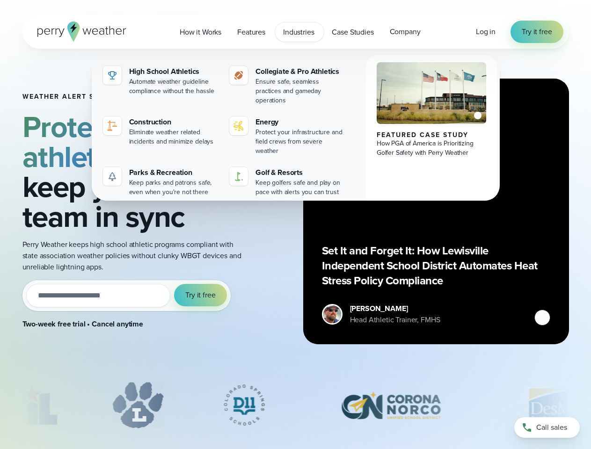 Image resolution: width=591 pixels, height=449 pixels. What do you see at coordinates (431, 148) in the screenshot?
I see `div: How PGA of America is Prioritizing Golfer Safety with Perry Weather` at bounding box center [431, 148].